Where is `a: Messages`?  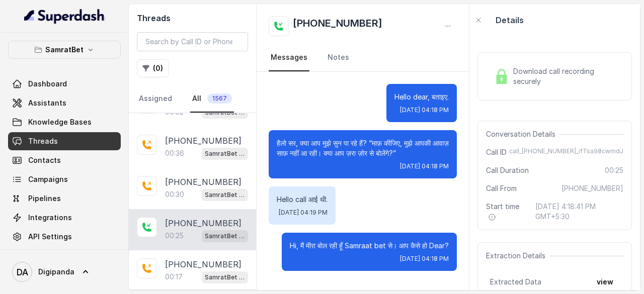
a: Messages is located at coordinates (289, 58).